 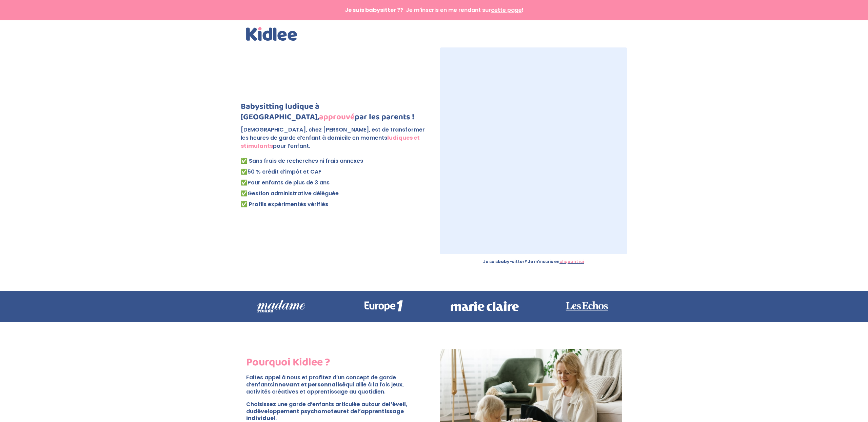 What do you see at coordinates (383, 306) in the screenshot?
I see `img: europe 1` at bounding box center [383, 306].